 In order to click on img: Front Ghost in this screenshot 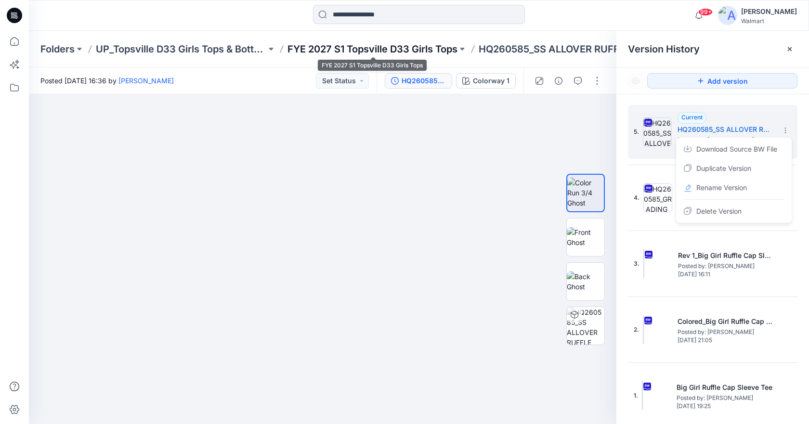, I will do `click(585, 237)`.